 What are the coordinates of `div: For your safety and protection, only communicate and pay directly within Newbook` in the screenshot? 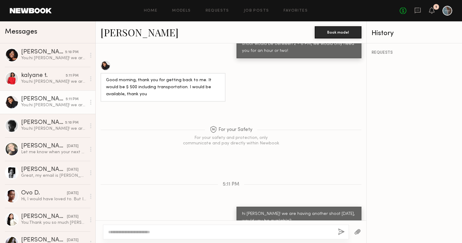 It's located at (231, 141).